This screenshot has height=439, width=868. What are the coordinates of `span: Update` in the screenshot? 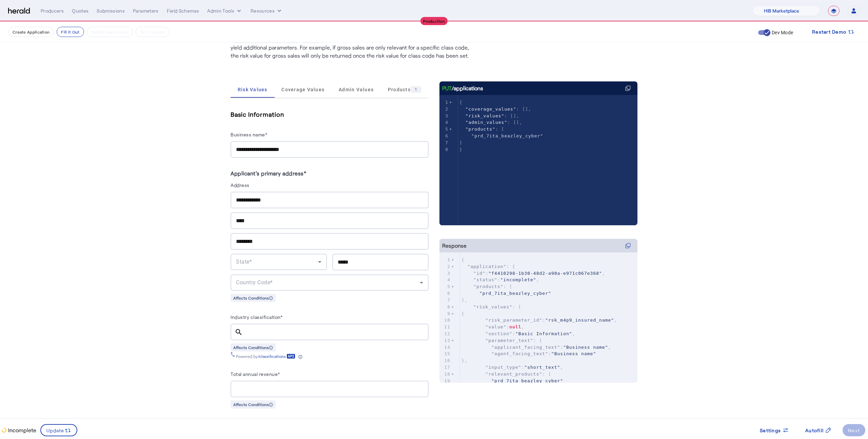 It's located at (55, 430).